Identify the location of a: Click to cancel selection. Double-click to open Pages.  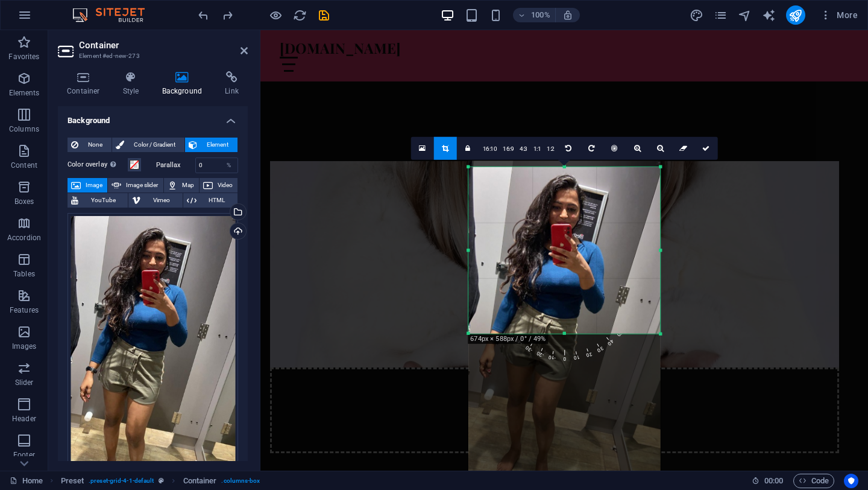
(26, 481).